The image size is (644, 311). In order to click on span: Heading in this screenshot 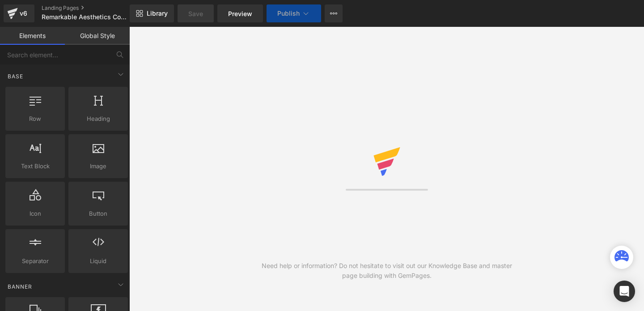, I will do `click(98, 119)`.